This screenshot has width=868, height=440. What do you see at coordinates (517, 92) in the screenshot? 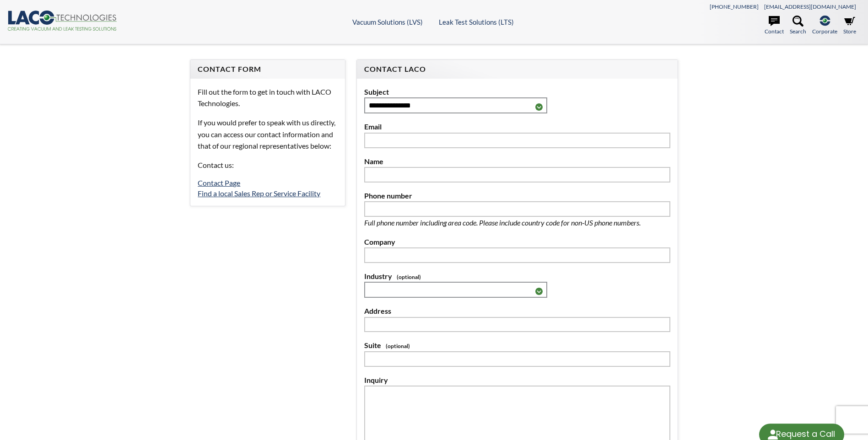
I see `label: Subject` at bounding box center [517, 92].